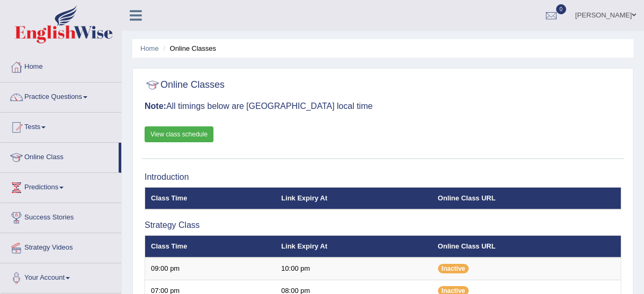  What do you see at coordinates (383, 225) in the screenshot?
I see `h3: Strategy Class` at bounding box center [383, 225].